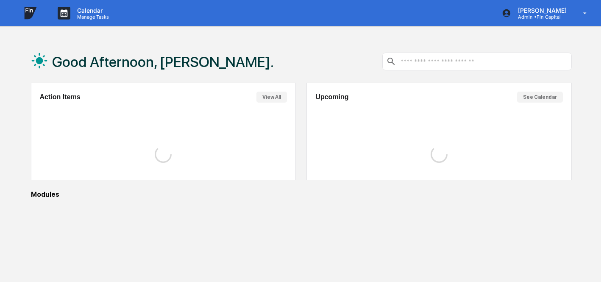  What do you see at coordinates (332, 97) in the screenshot?
I see `h2: Upcoming` at bounding box center [332, 97].